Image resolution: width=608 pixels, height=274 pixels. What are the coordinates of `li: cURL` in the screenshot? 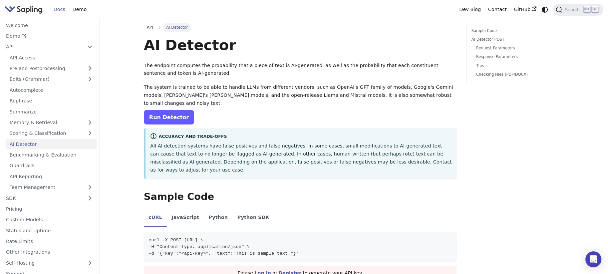 It's located at (155, 218).